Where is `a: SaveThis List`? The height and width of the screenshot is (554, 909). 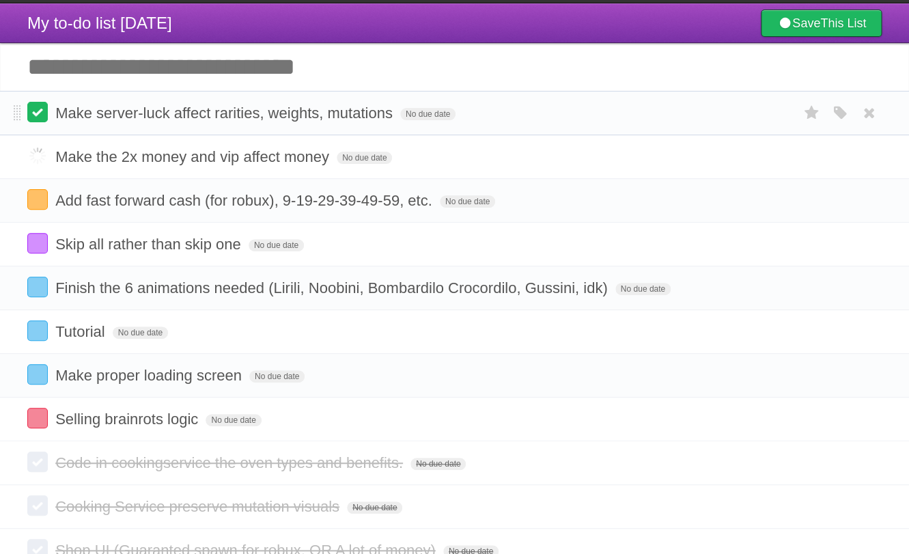 a: SaveThis List is located at coordinates (821, 23).